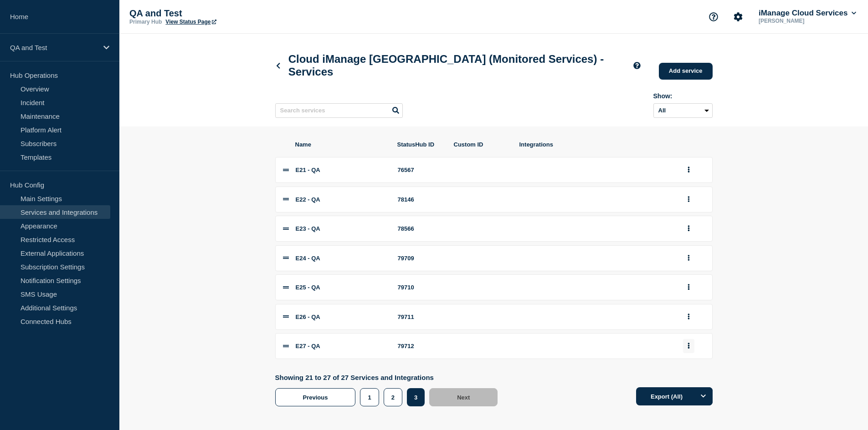  Describe the element at coordinates (420, 229) in the screenshot. I see `div: 78566` at that location.